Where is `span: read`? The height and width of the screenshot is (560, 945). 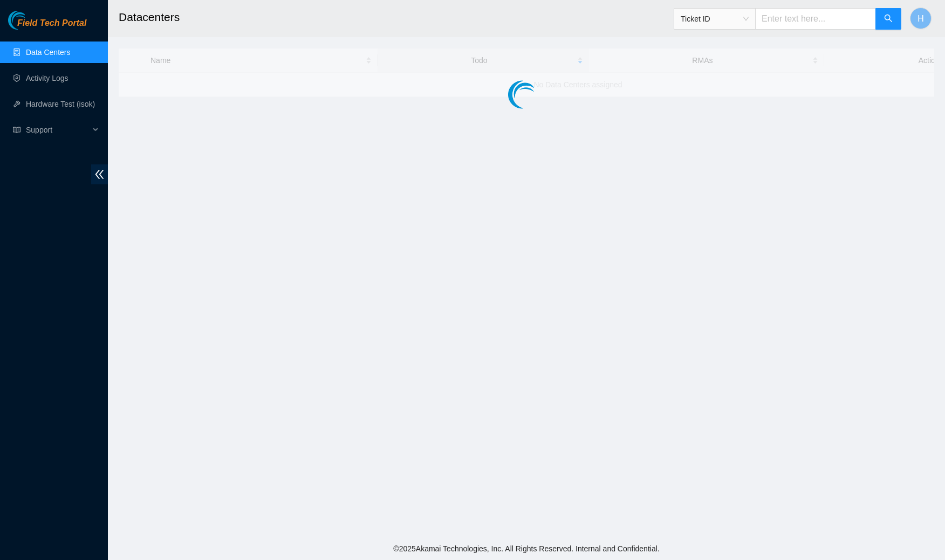
span: read is located at coordinates (17, 130).